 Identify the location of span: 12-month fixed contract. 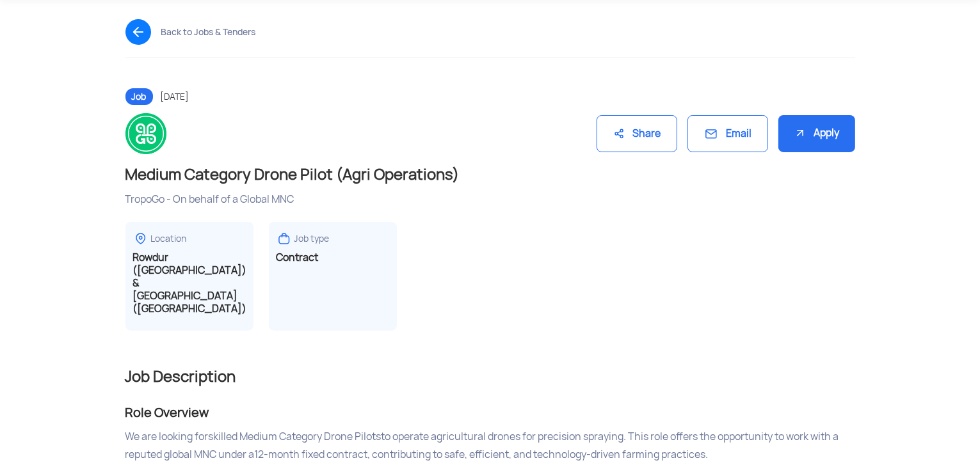
(311, 454).